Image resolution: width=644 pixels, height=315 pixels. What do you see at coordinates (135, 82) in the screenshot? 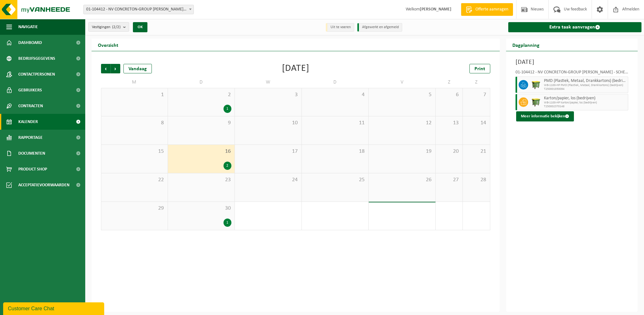
I see `td: M` at bounding box center [135, 82].